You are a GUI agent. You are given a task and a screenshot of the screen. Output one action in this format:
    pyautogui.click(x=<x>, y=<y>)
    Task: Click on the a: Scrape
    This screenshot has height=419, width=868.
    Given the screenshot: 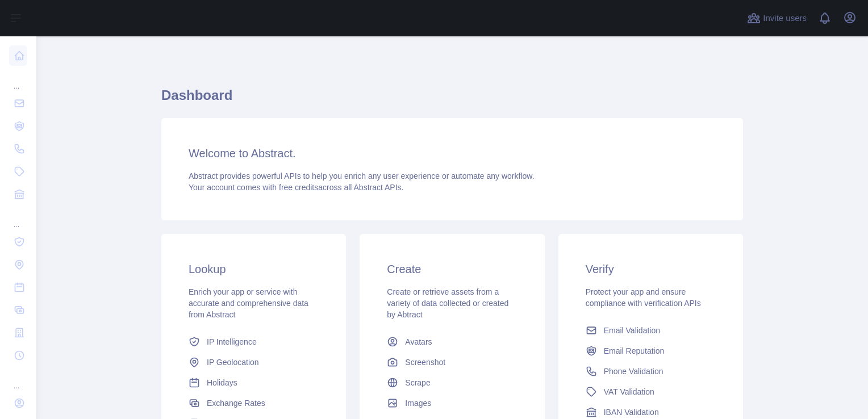 What is the action you would take?
    pyautogui.click(x=452, y=383)
    